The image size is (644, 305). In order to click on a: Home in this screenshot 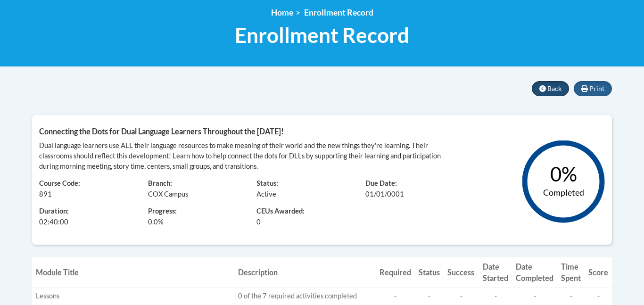, I will do `click(282, 12)`.